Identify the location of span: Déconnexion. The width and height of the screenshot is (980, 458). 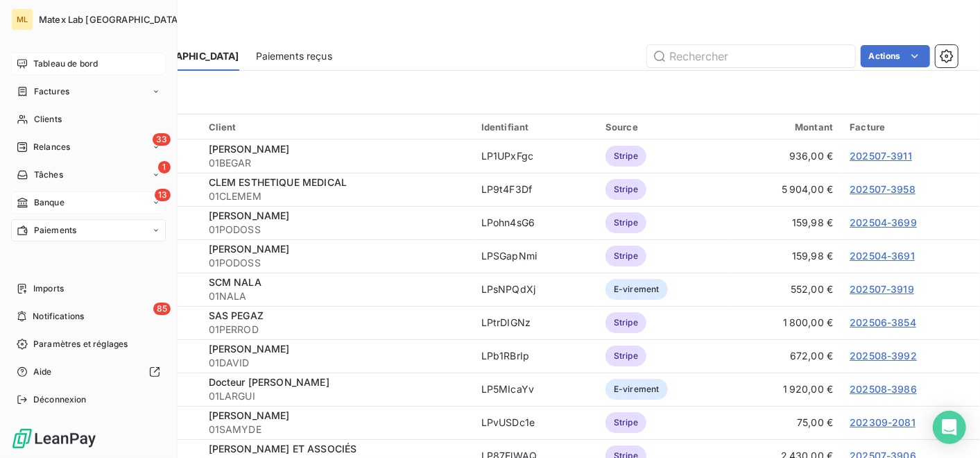
(60, 400).